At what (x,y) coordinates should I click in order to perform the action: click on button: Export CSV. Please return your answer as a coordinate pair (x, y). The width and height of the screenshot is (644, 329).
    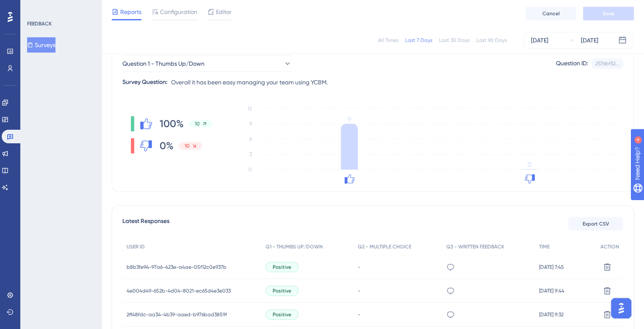
    Looking at the image, I should click on (596, 224).